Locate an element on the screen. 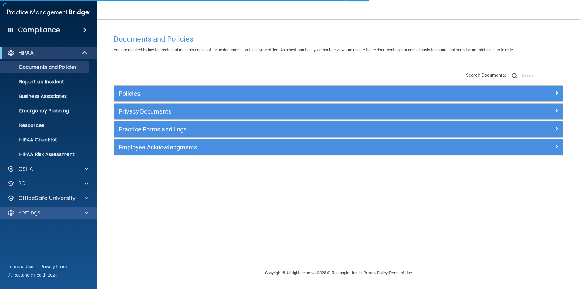 The width and height of the screenshot is (580, 289). a: HIPAA is located at coordinates (48, 53).